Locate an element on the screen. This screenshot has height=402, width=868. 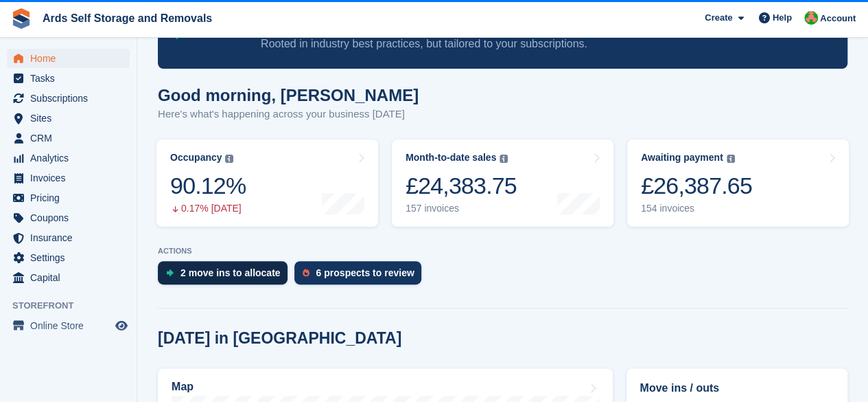
span: Account is located at coordinates (838, 18).